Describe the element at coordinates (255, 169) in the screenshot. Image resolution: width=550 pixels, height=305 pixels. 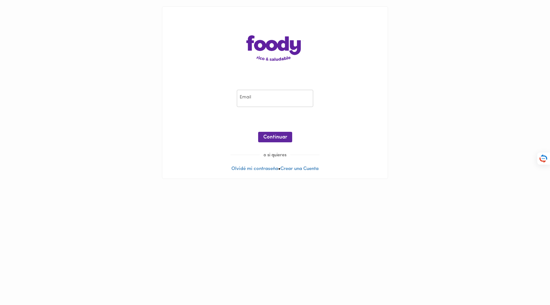
I see `a: Olvidé mi contraseña` at that location.